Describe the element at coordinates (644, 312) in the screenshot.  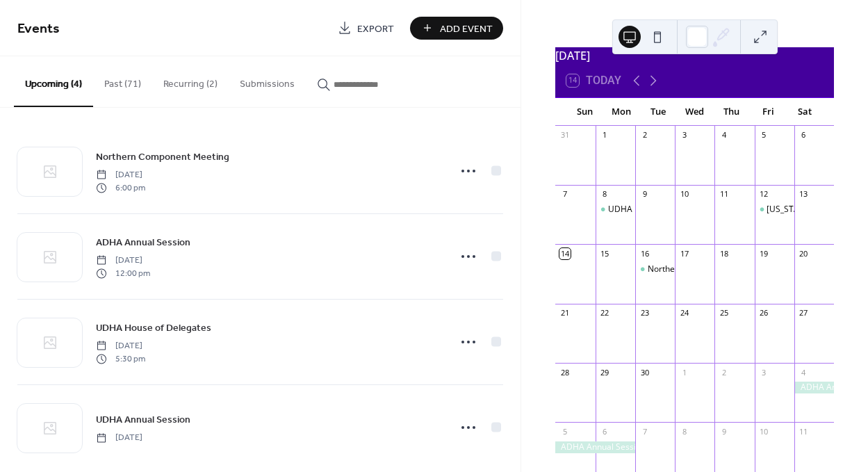
I see `div: 23` at that location.